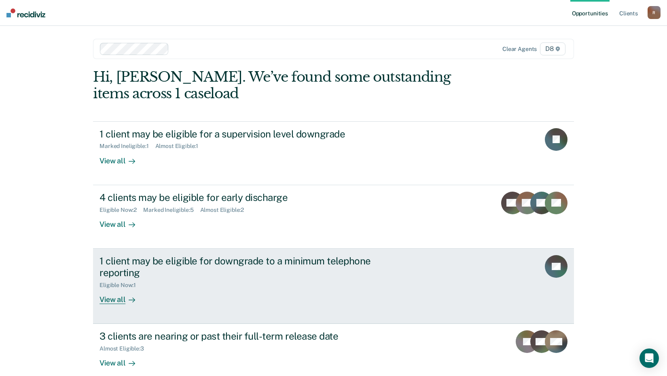  What do you see at coordinates (333, 153) in the screenshot?
I see `a: 1 client may be eligible for a supervision level downgradeMarked Ineligible:1Almost Eligible:1Vie...` at bounding box center [333, 153].